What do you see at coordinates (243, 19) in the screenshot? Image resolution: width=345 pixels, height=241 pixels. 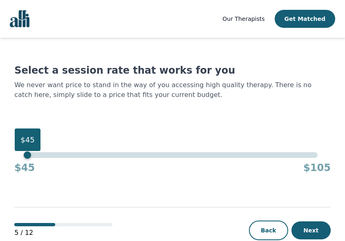 I see `span: Our Therapists` at bounding box center [243, 19].